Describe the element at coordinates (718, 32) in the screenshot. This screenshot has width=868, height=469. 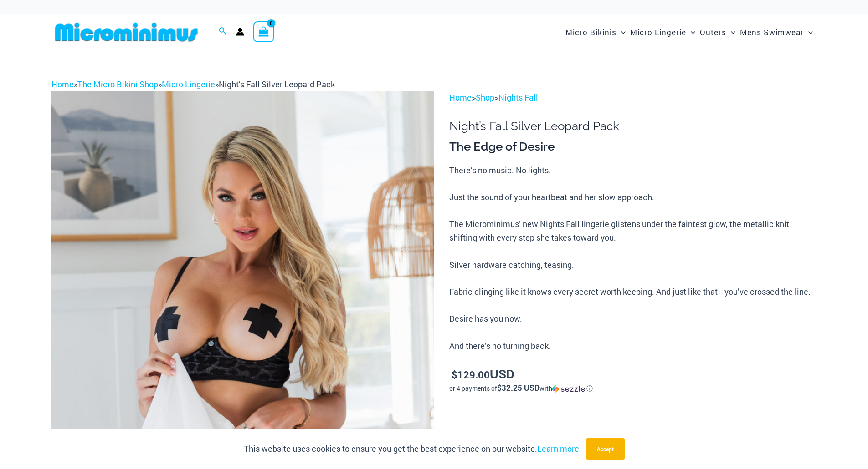
I see `a: OutersMenu ToggleMenu Toggle` at that location.